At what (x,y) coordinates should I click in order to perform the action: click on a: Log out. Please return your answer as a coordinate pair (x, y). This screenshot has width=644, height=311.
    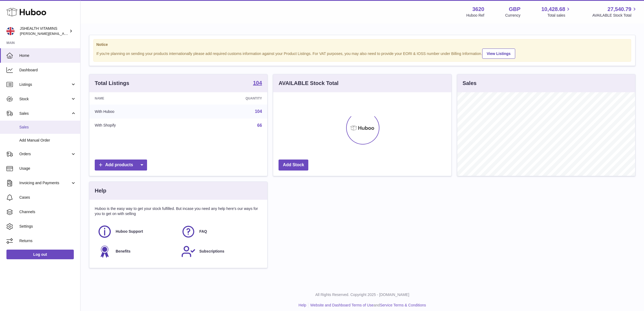
    Looking at the image, I should click on (40, 255).